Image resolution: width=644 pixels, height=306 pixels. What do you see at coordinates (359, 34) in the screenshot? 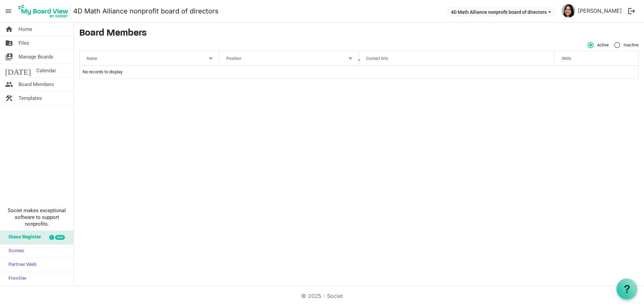
I see `h3: Board Members` at bounding box center [359, 34].